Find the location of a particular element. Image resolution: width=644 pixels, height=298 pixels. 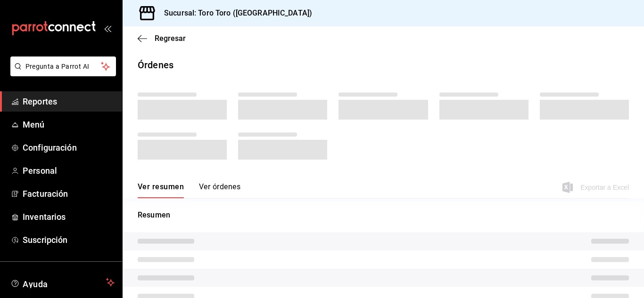

span: Suscripción is located at coordinates (68, 240).